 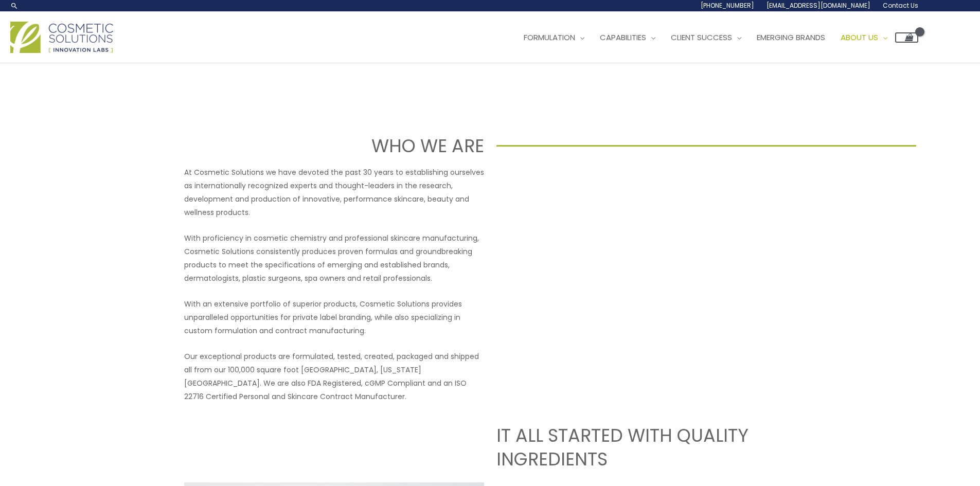 I want to click on span: Capabilities, so click(x=623, y=37).